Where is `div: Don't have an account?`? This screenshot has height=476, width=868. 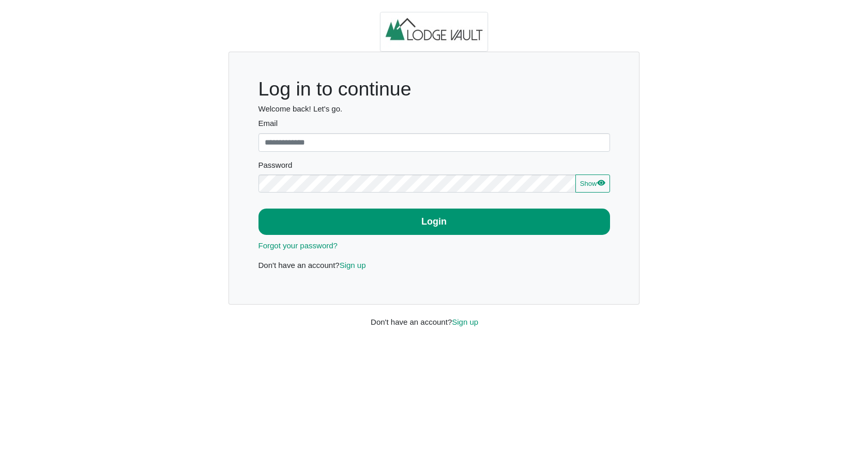 div: Don't have an account? is located at coordinates (434, 316).